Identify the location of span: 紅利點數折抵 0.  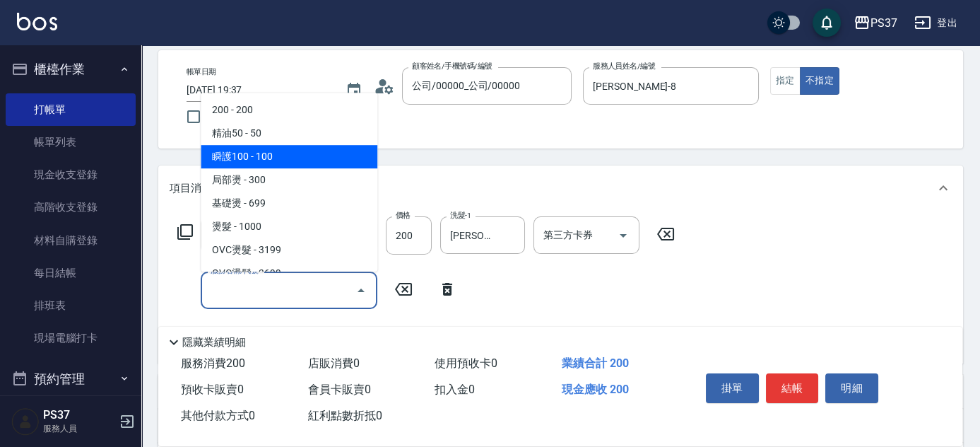
(345, 415).